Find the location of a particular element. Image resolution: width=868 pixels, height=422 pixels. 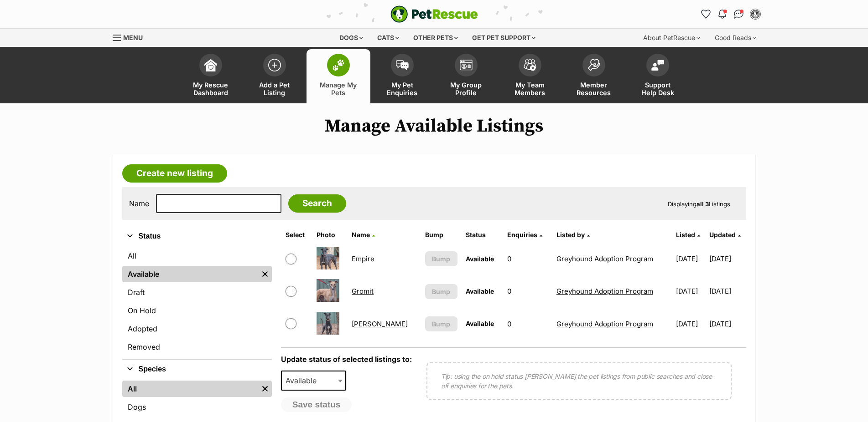

a: Name is located at coordinates (363, 234).